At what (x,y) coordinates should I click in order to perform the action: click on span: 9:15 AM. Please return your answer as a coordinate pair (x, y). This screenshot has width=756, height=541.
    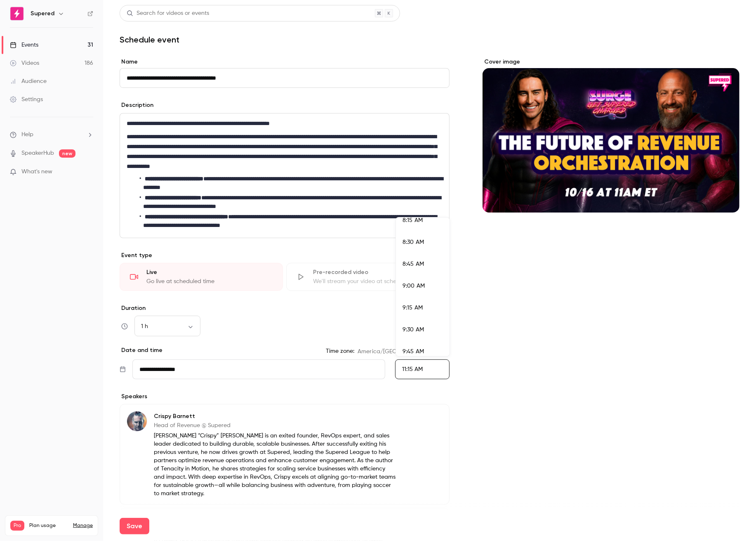
    Looking at the image, I should click on (412, 308).